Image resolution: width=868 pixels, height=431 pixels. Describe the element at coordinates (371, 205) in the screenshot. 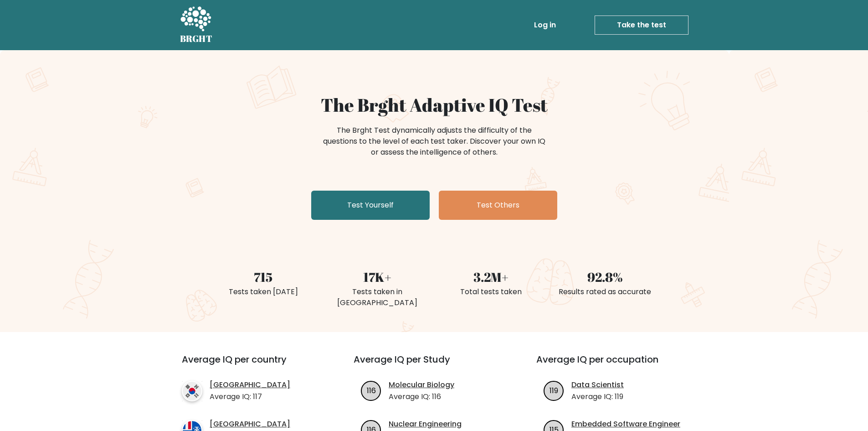

I see `a: Test Yourself` at that location.